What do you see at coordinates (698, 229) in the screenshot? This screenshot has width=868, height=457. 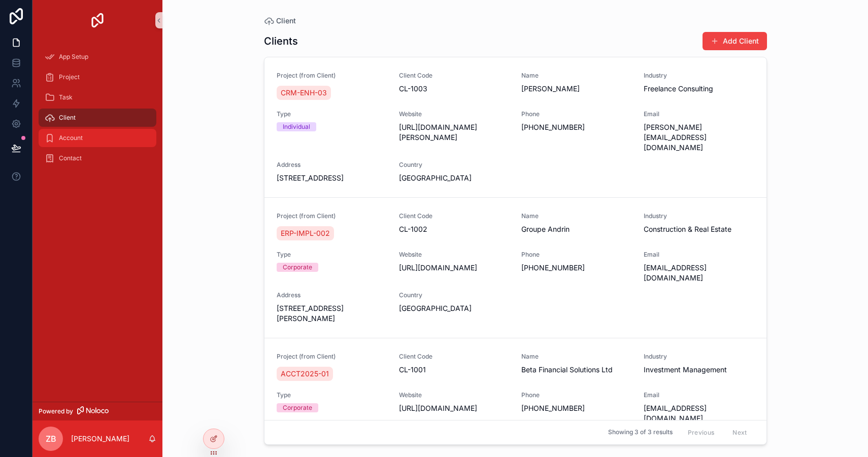 I see `span: Construction & Real Estate` at bounding box center [698, 229].